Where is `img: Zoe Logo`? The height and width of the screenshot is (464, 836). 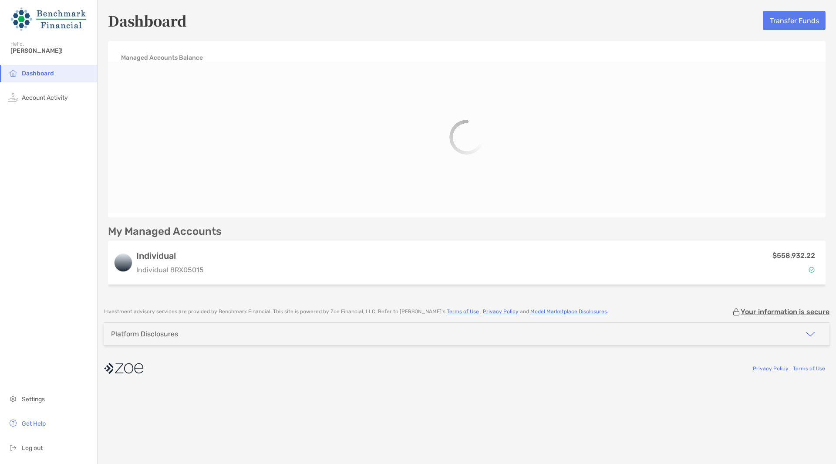
img: Zoe Logo is located at coordinates (48, 19).